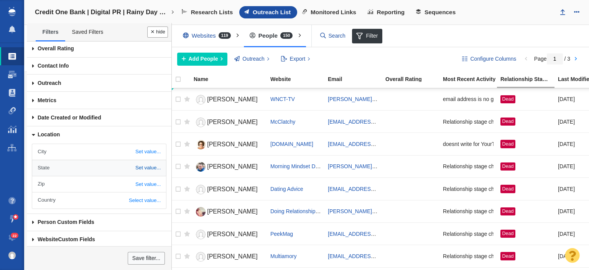 Image resolution: width=589 pixels, height=270 pixels. What do you see at coordinates (299, 79) in the screenshot?
I see `div: Website` at bounding box center [299, 79].